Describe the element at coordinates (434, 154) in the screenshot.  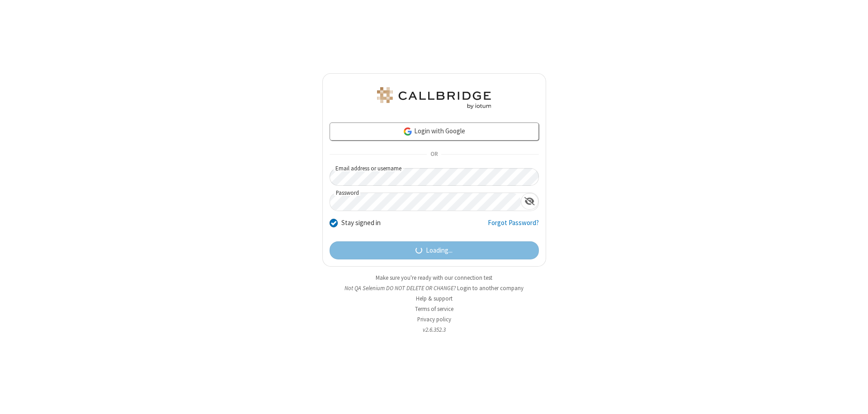
I see `span: OR` at that location.